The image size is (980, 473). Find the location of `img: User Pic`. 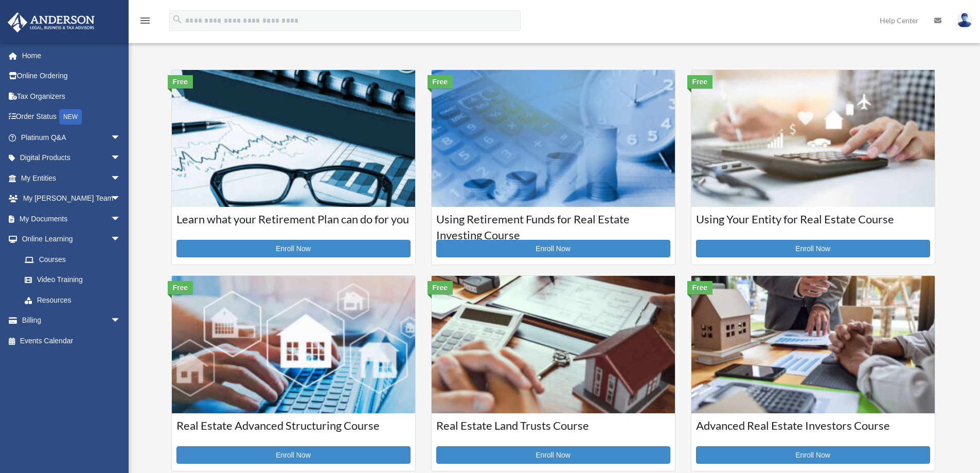

img: User Pic is located at coordinates (965, 20).